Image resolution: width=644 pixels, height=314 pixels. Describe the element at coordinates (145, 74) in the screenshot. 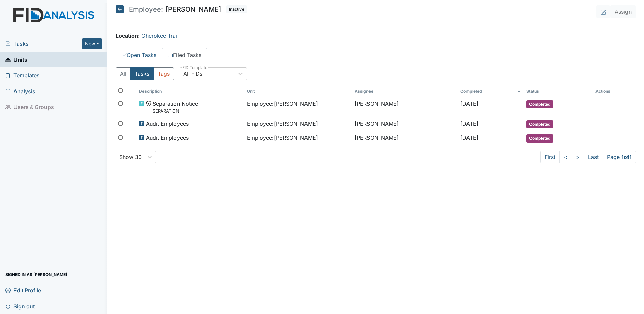

I see `div: Type filter` at that location.